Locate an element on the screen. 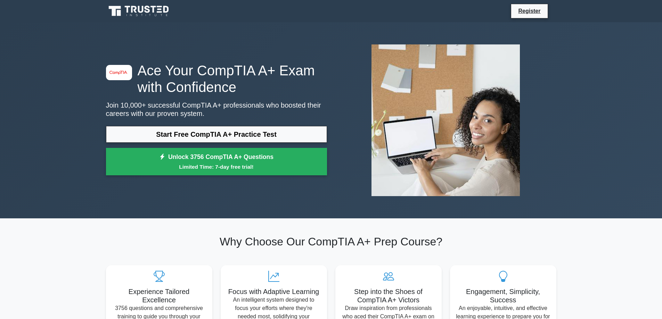 The image size is (662, 319). h5: Focus with Adaptive Learning is located at coordinates (274, 292).